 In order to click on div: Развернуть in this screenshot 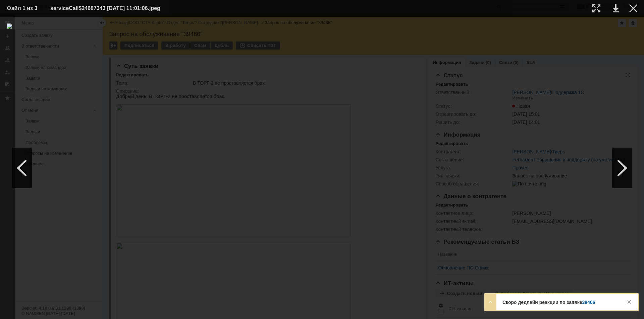, I will do `click(490, 302)`.